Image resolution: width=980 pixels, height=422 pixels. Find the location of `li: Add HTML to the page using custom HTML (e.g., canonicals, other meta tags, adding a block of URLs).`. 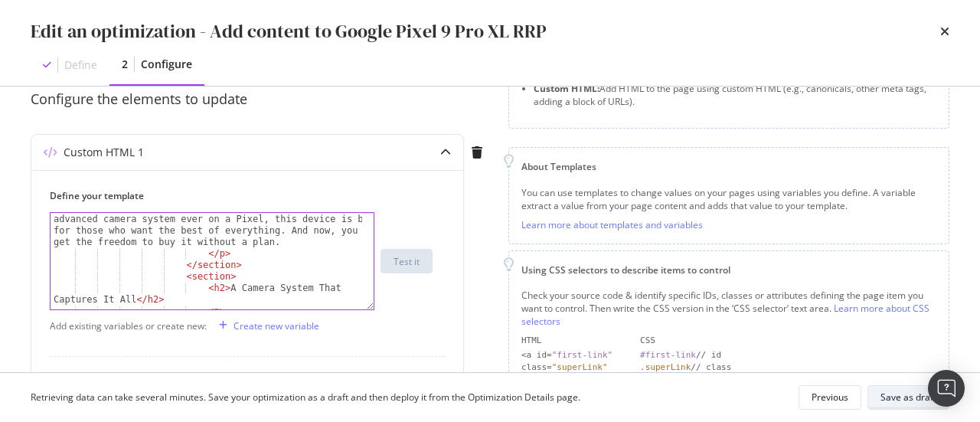

li: Add HTML to the page using custom HTML (e.g., canonicals, other meta tags, adding a block of URLs). is located at coordinates (735, 95).